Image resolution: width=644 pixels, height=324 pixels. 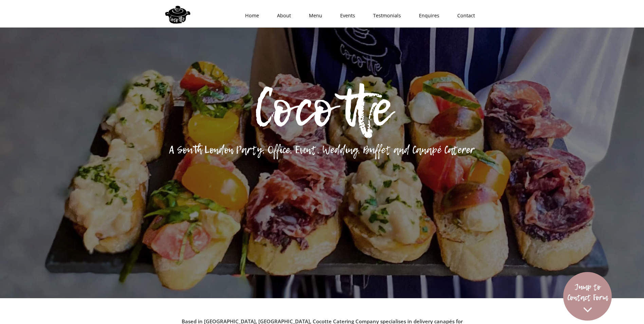 I want to click on a: About, so click(x=282, y=16).